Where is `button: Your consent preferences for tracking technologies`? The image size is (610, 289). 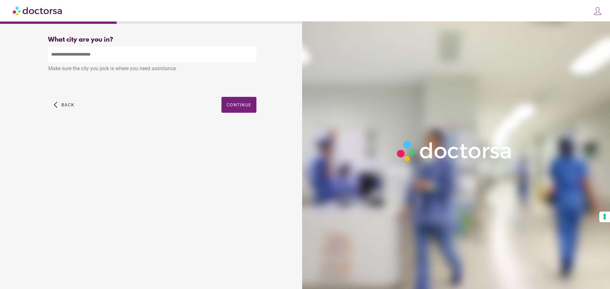 button: Your consent preferences for tracking technologies is located at coordinates (605, 217).